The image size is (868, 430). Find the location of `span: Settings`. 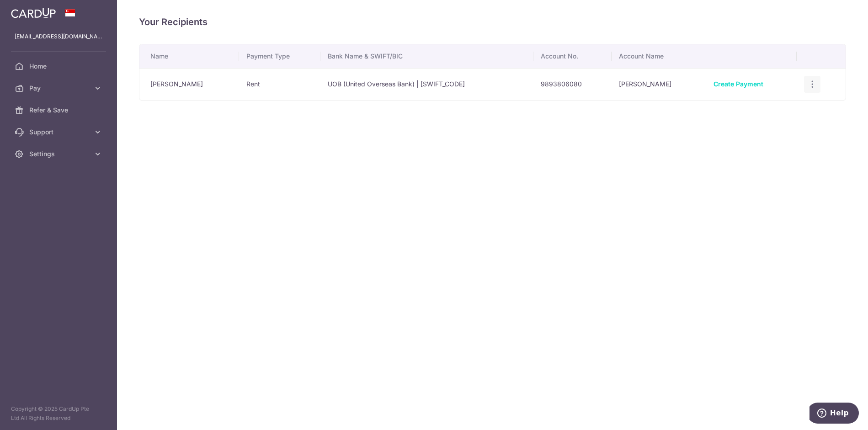

span: Settings is located at coordinates (60, 154).